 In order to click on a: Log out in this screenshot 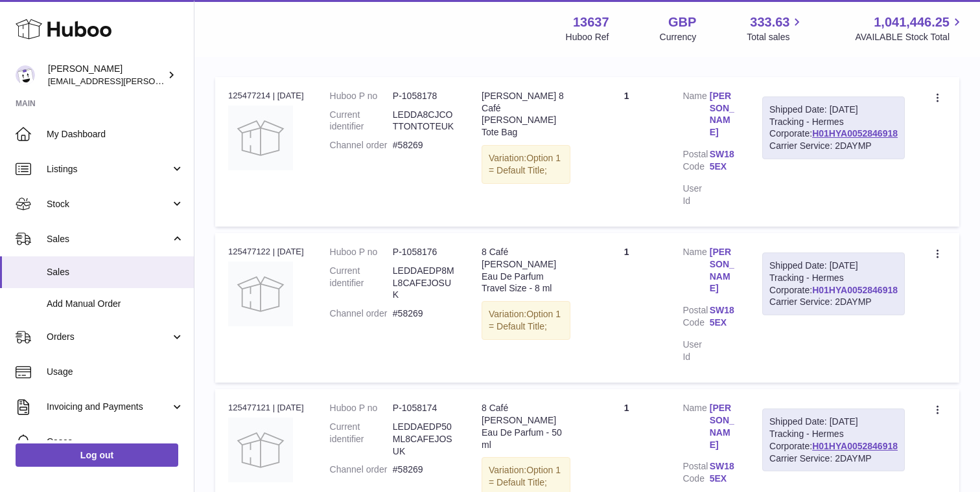, I will do `click(97, 455)`.